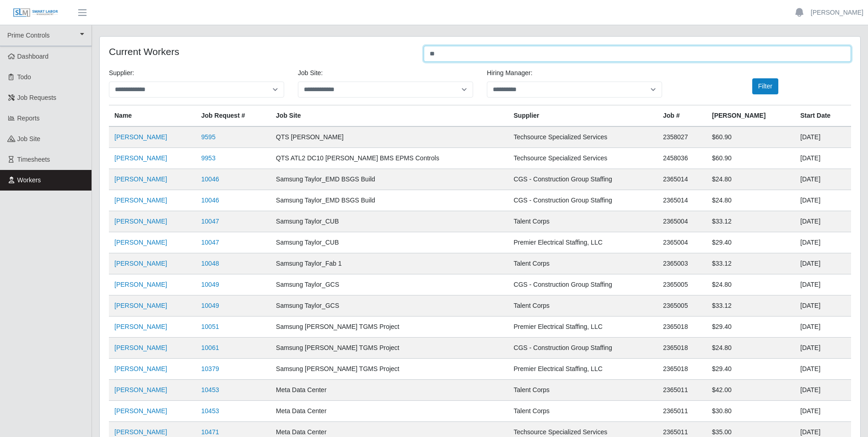 The height and width of the screenshot is (437, 868). Describe the element at coordinates (682, 158) in the screenshot. I see `td: 2458036` at that location.